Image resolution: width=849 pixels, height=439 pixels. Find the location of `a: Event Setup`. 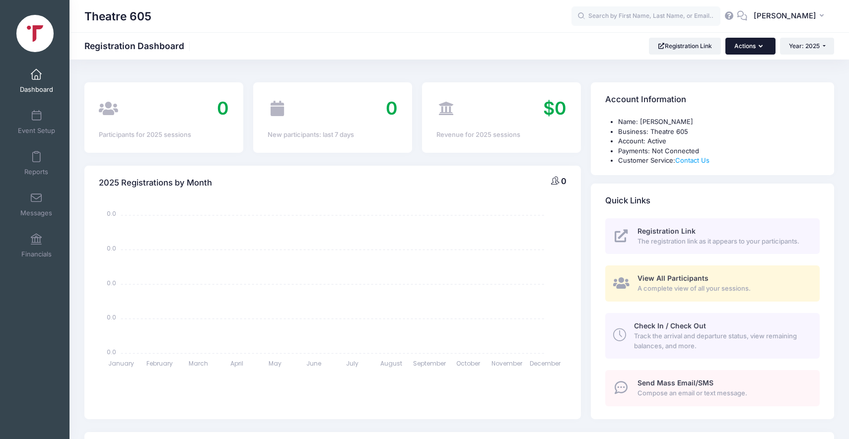

a: Event Setup is located at coordinates (36, 122).